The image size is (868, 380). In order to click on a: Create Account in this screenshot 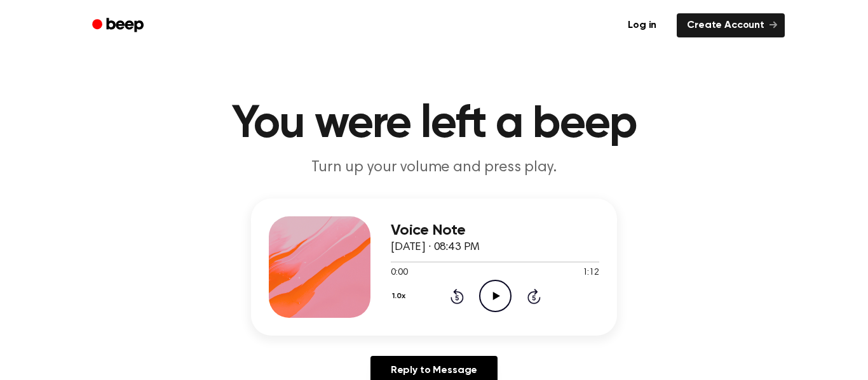, I will do `click(731, 26)`.